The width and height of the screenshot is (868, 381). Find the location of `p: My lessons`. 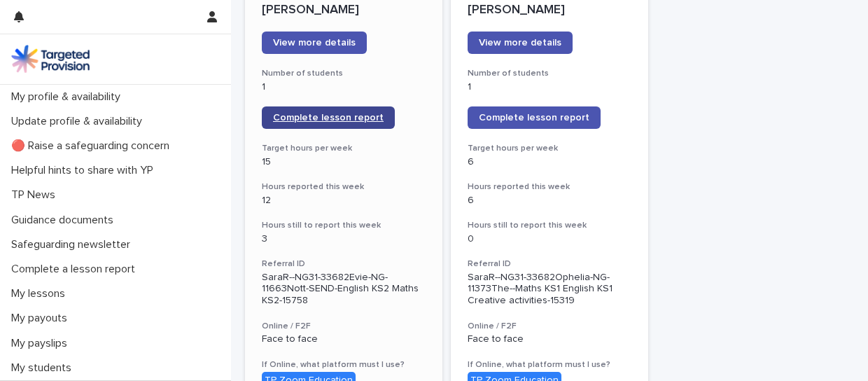

p: My lessons is located at coordinates (40, 293).